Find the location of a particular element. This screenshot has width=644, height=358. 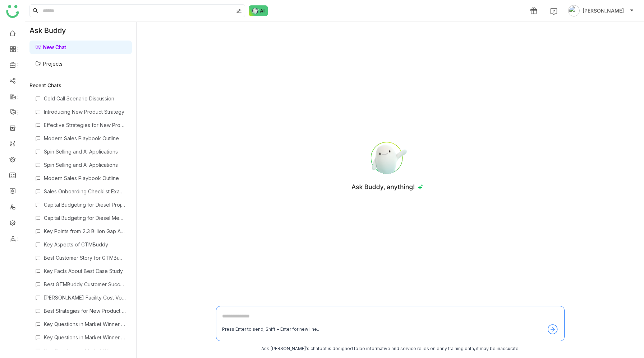

div: Best Customer Story for GTMBuddy is located at coordinates (84, 258).